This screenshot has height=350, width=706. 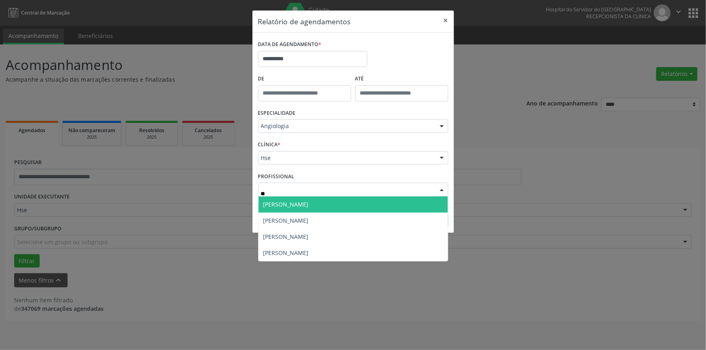 I want to click on h5: Relatório de agendamentos, so click(x=304, y=21).